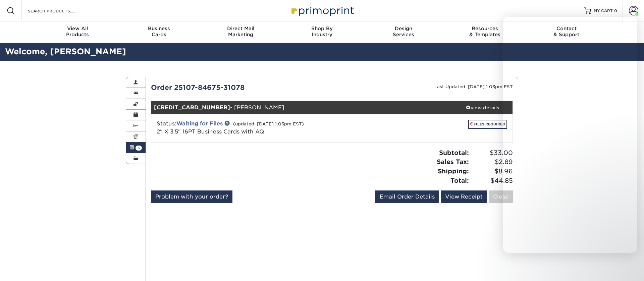 This screenshot has height=281, width=644. What do you see at coordinates (199, 124) in the screenshot?
I see `a: Waiting for Files` at bounding box center [199, 124].